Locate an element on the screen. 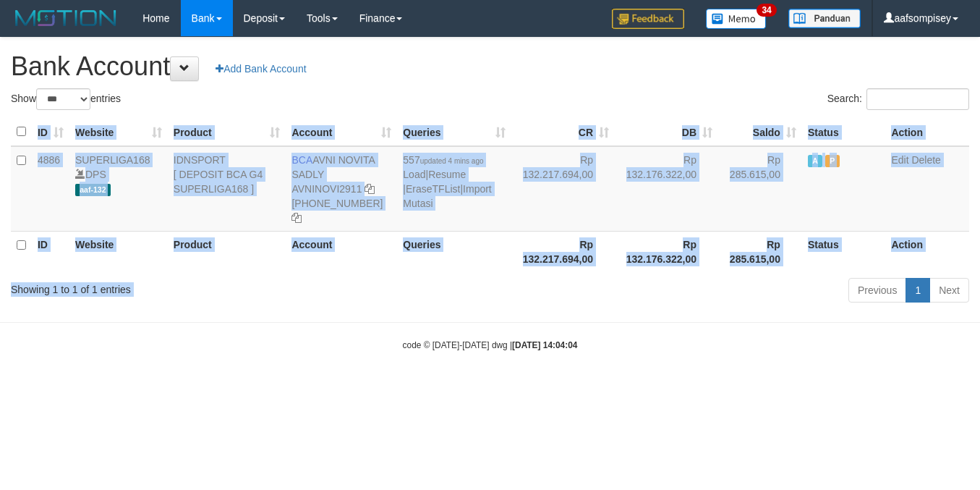 The image size is (980, 490). a: Next is located at coordinates (949, 291).